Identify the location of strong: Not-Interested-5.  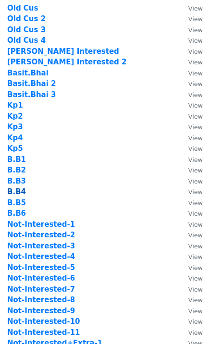
(41, 267).